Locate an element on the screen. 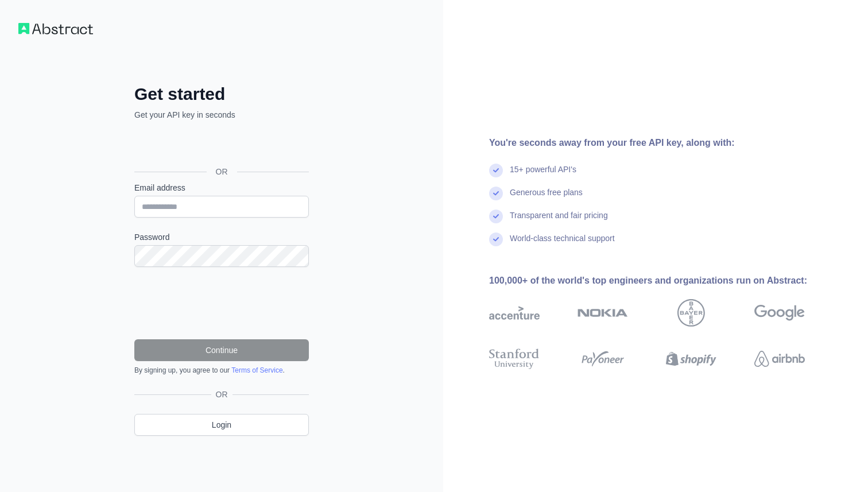  div: World-class technical support is located at coordinates (562, 244).